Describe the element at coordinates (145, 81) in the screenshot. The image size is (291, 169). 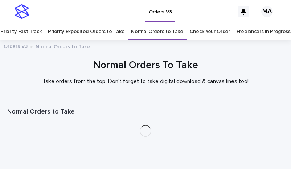
I see `p: Take orders from the top. Don't forget to take digital download & canvas lines too!` at that location.